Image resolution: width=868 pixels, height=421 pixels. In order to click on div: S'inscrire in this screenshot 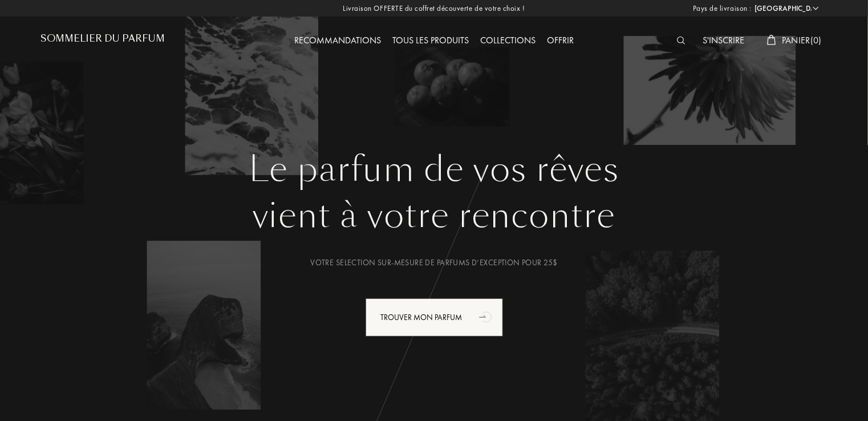, I will do `click(723, 42)`.